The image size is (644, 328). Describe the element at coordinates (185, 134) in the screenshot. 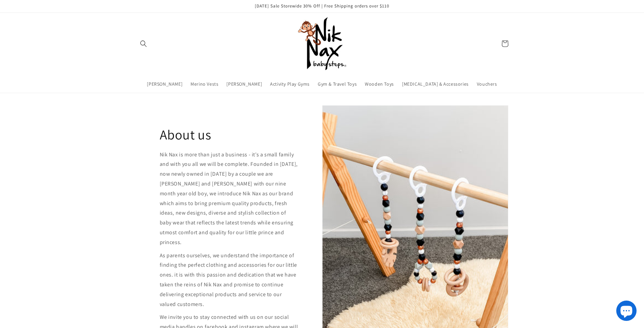

I see `h2: About us` at that location.